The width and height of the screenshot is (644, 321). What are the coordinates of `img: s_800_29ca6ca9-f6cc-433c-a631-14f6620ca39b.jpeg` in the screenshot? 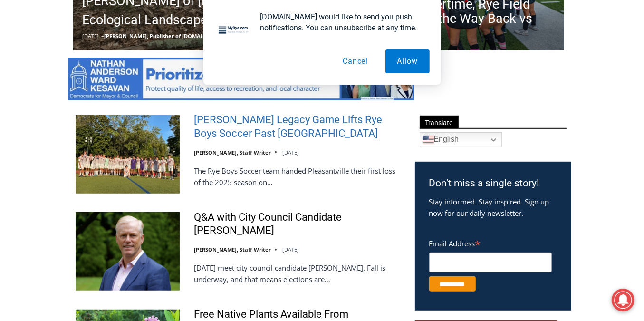 It's located at (47, 47).